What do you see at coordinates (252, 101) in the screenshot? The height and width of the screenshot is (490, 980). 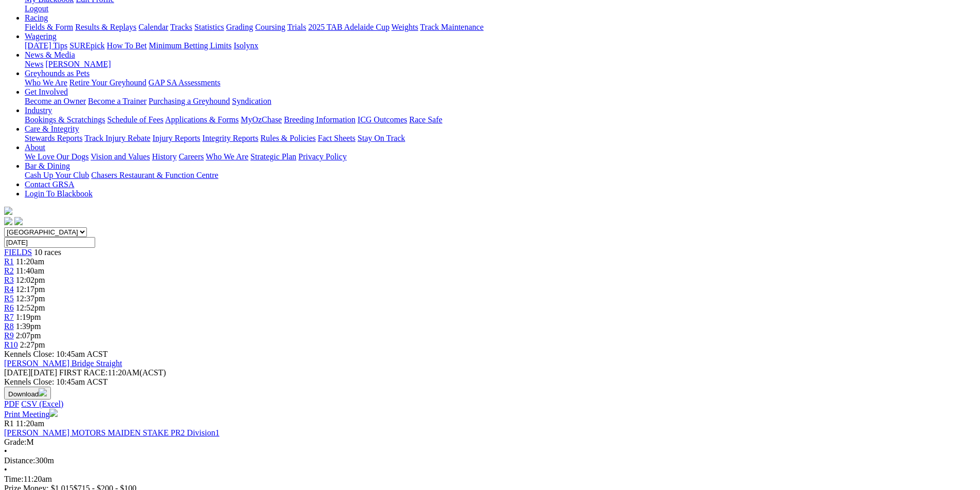 I see `a: Syndication` at bounding box center [252, 101].